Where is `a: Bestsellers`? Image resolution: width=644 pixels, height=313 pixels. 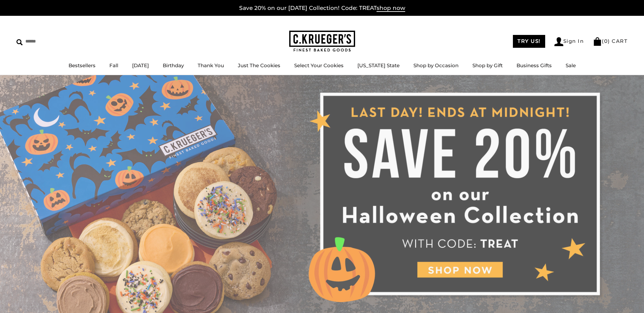
a: Bestsellers is located at coordinates (82, 65).